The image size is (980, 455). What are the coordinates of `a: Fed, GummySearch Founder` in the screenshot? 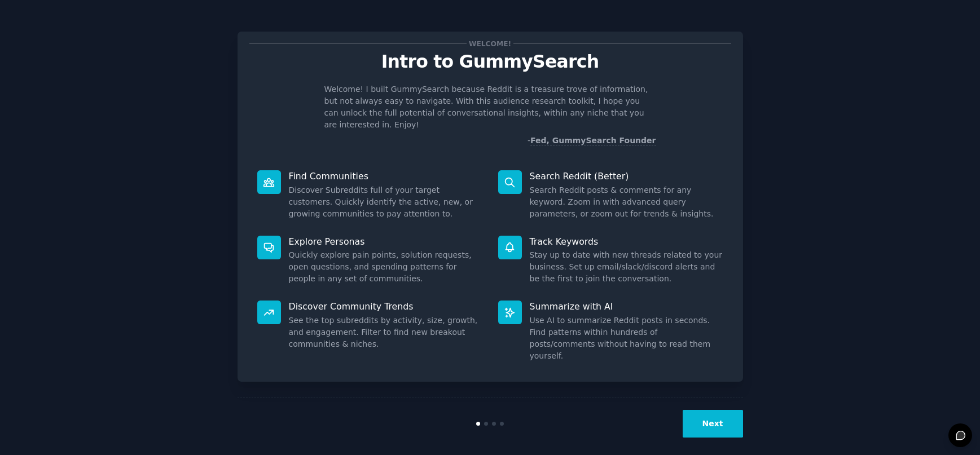 It's located at (593, 140).